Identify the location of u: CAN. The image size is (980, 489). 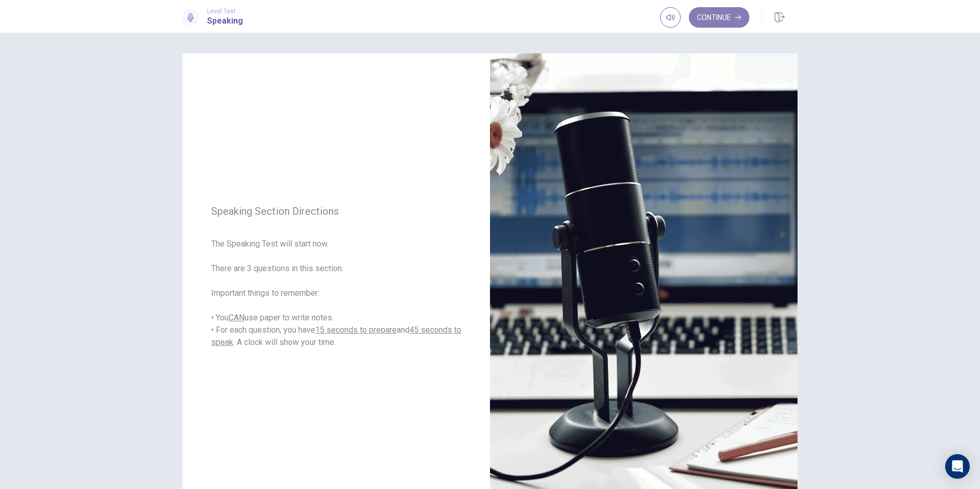
(236, 318).